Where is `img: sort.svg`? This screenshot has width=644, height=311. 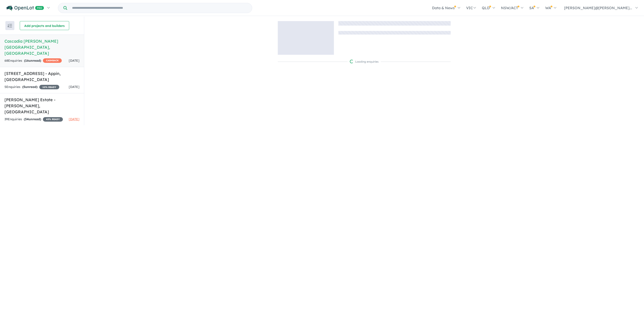
img: sort.svg is located at coordinates (10, 25).